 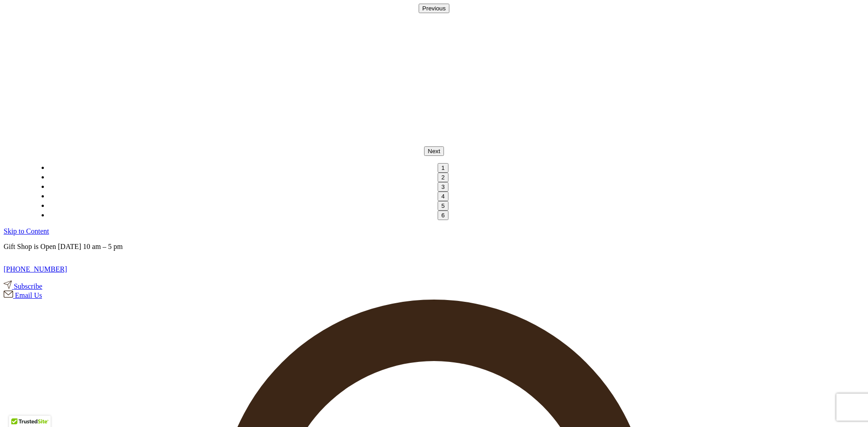 I want to click on a: Email Us, so click(x=23, y=295).